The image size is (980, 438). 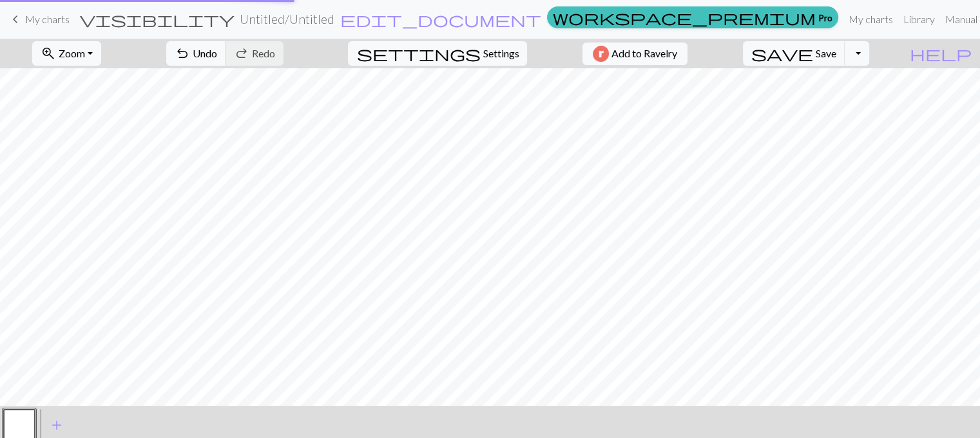 What do you see at coordinates (15, 20) in the screenshot?
I see `span: keyboard_arrow_left` at bounding box center [15, 20].